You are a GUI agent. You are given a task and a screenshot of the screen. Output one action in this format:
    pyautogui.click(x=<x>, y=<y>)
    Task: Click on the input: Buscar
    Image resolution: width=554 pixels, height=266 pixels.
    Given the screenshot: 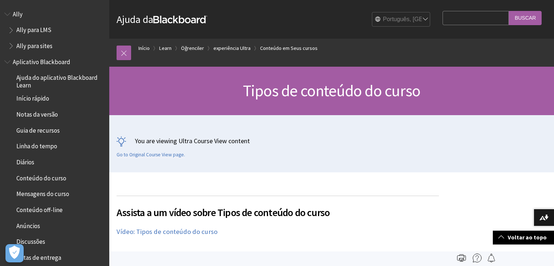 What is the action you would take?
    pyautogui.click(x=525, y=18)
    